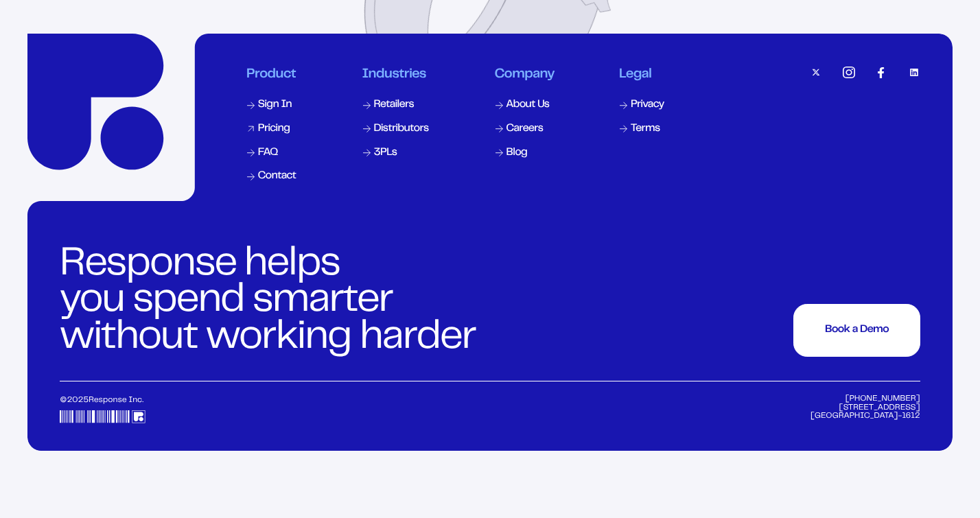  Describe the element at coordinates (524, 75) in the screenshot. I see `div: Company` at that location.